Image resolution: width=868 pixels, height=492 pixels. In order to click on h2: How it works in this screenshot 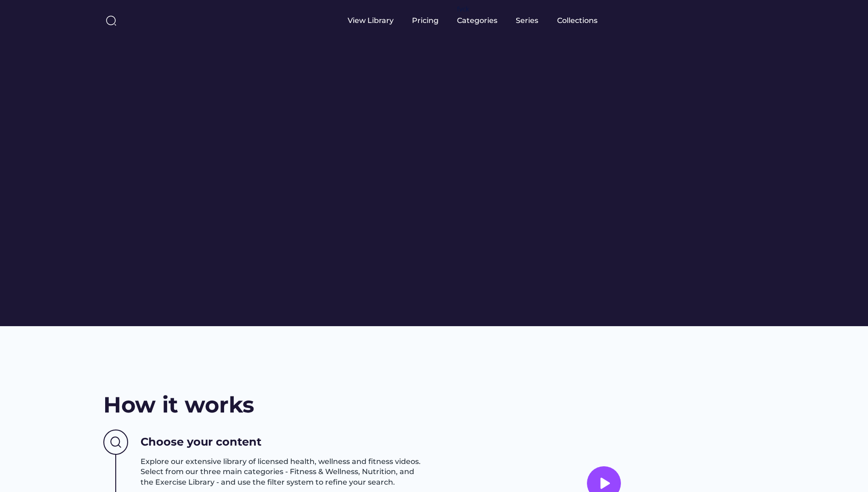, I will do `click(179, 405)`.